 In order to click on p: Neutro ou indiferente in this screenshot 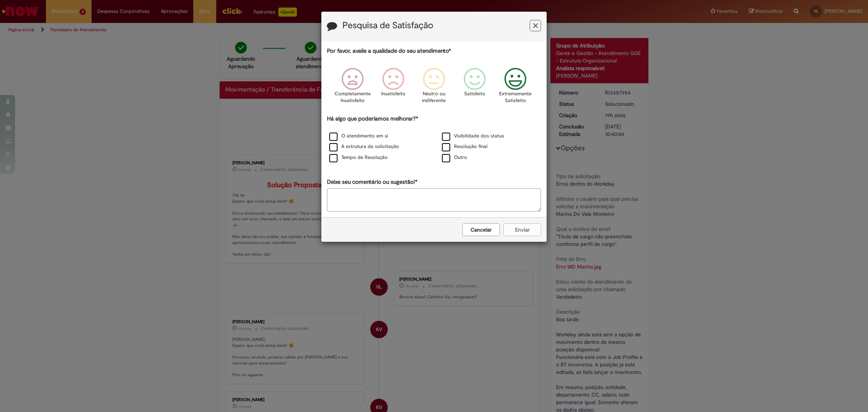, I will do `click(434, 97)`.